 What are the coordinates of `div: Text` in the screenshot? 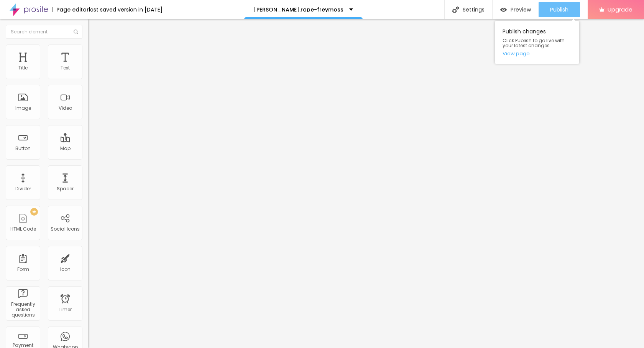 It's located at (65, 68).